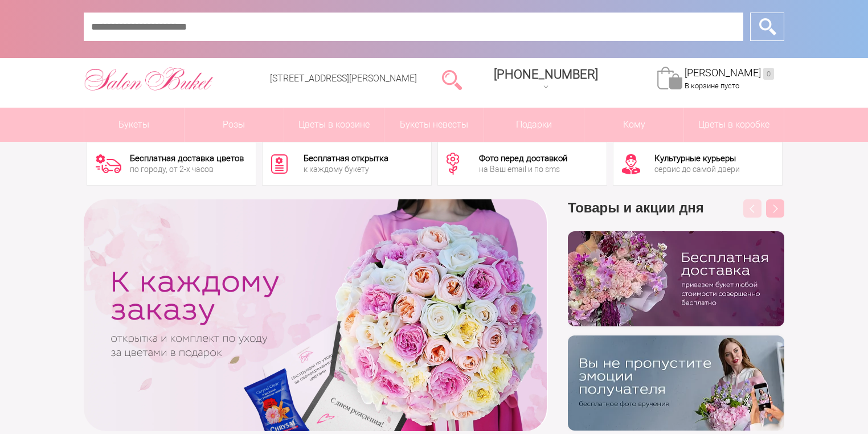 This screenshot has width=868, height=434. I want to click on img: Цветы Нижний Новгород, so click(149, 79).